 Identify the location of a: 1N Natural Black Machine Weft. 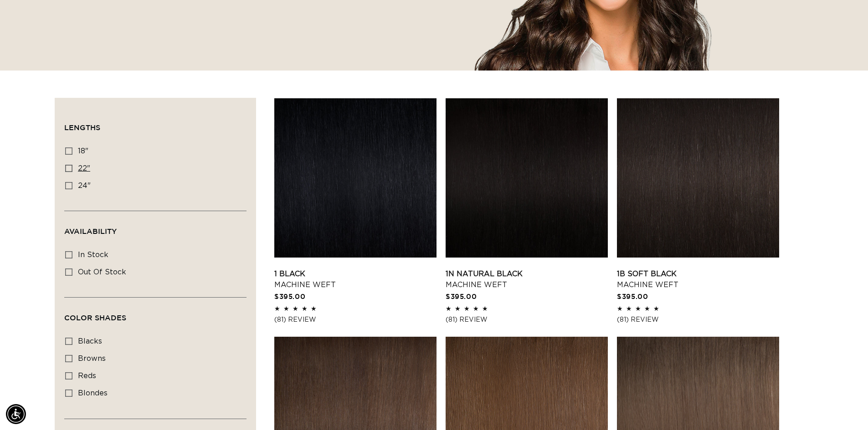
(527, 279).